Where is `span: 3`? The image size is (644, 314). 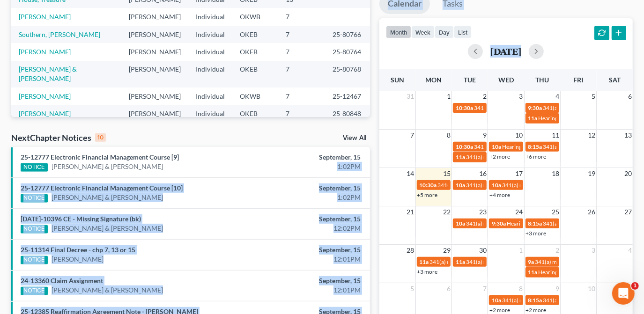
span: 3 is located at coordinates (594, 251).